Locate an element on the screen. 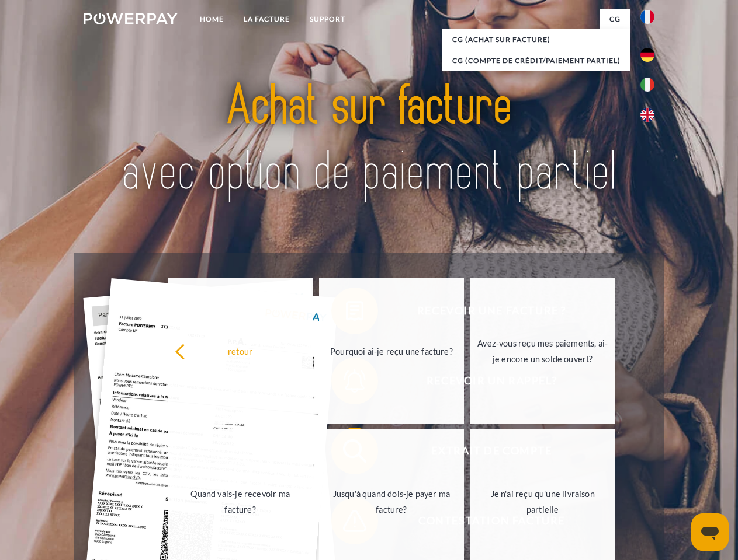 This screenshot has width=738, height=560. a: CG (Compte de crédit/paiement partiel) is located at coordinates (536, 61).